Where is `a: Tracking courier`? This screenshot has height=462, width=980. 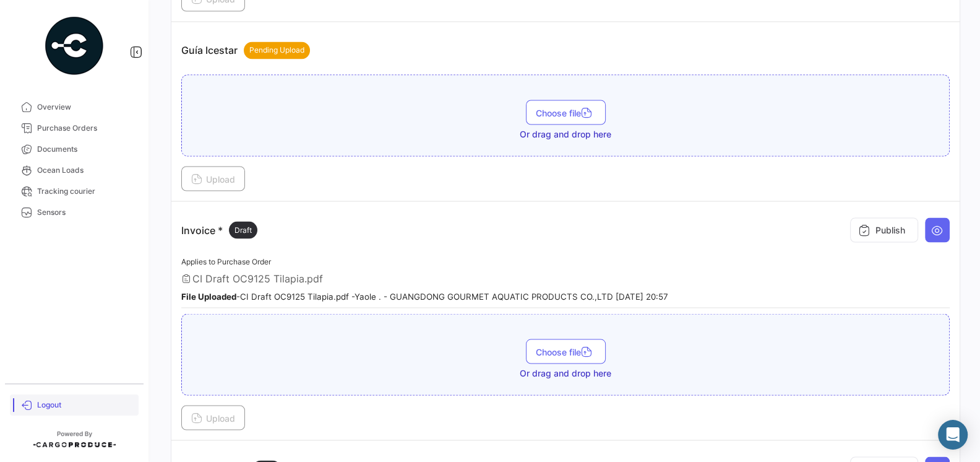 a: Tracking courier is located at coordinates (74, 191).